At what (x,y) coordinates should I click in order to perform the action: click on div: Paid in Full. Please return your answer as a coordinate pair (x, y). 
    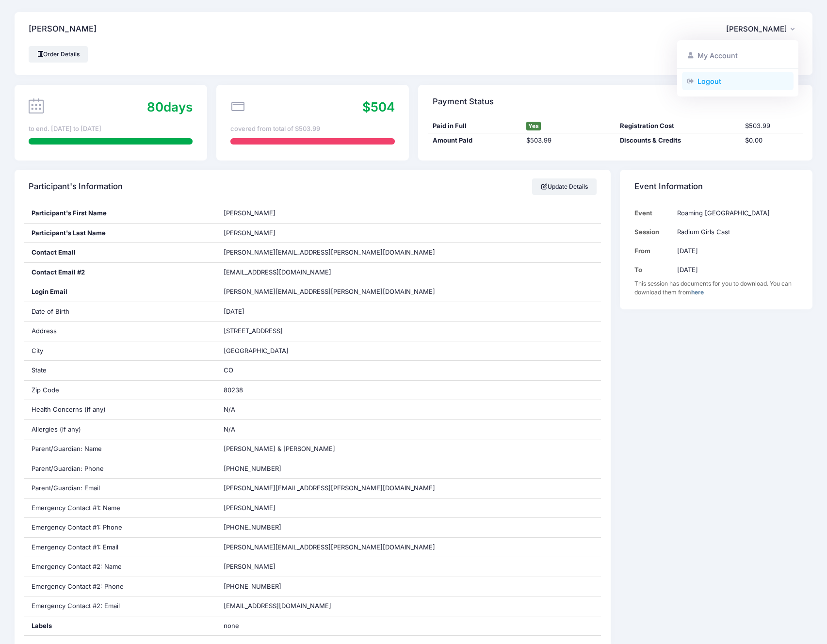
    Looking at the image, I should click on (475, 126).